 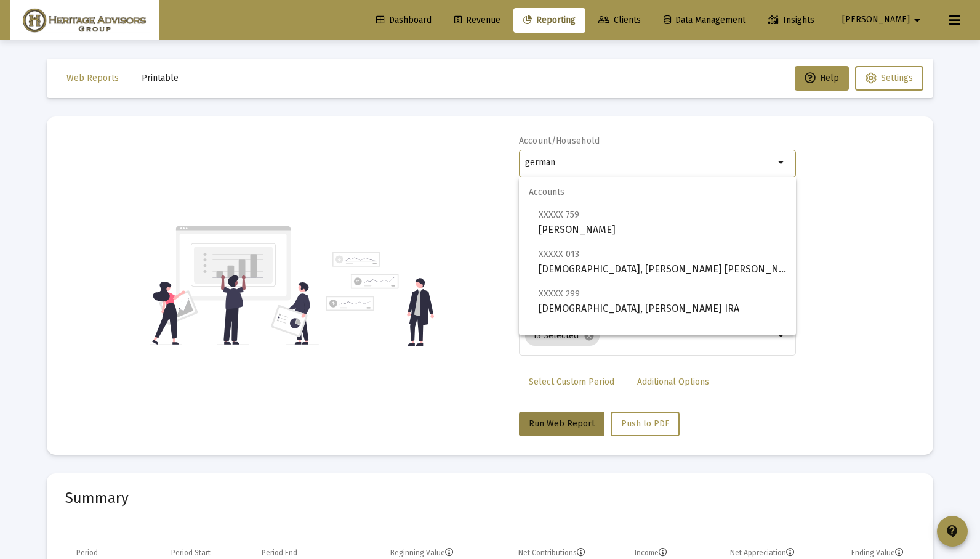 I want to click on span: Revenue, so click(x=477, y=19).